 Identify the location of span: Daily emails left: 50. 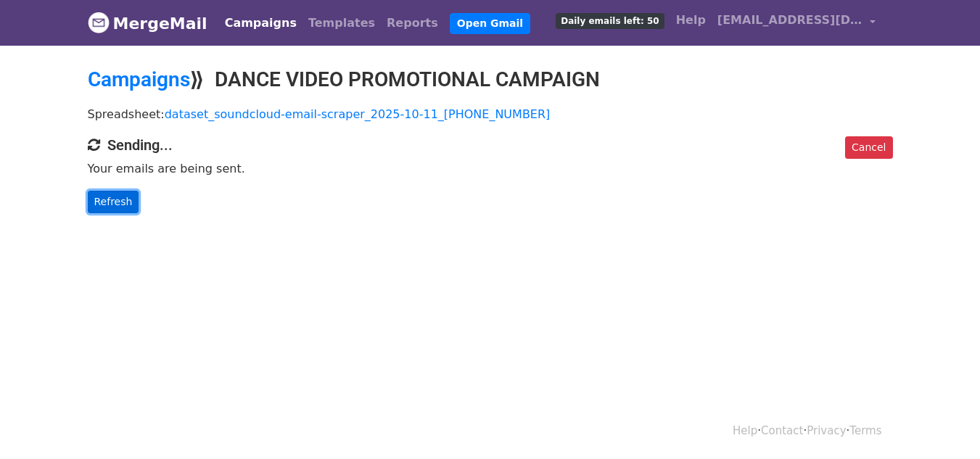
(609, 21).